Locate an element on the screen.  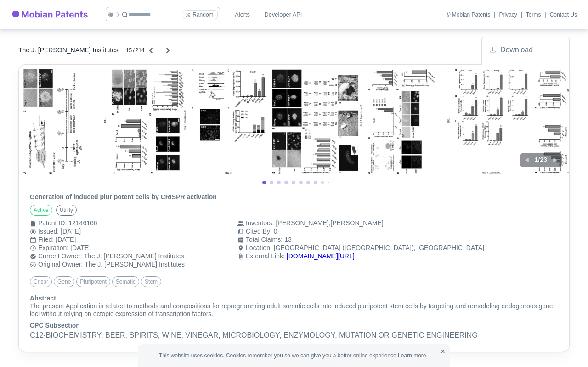
h6: CPC Subsection is located at coordinates (294, 325).